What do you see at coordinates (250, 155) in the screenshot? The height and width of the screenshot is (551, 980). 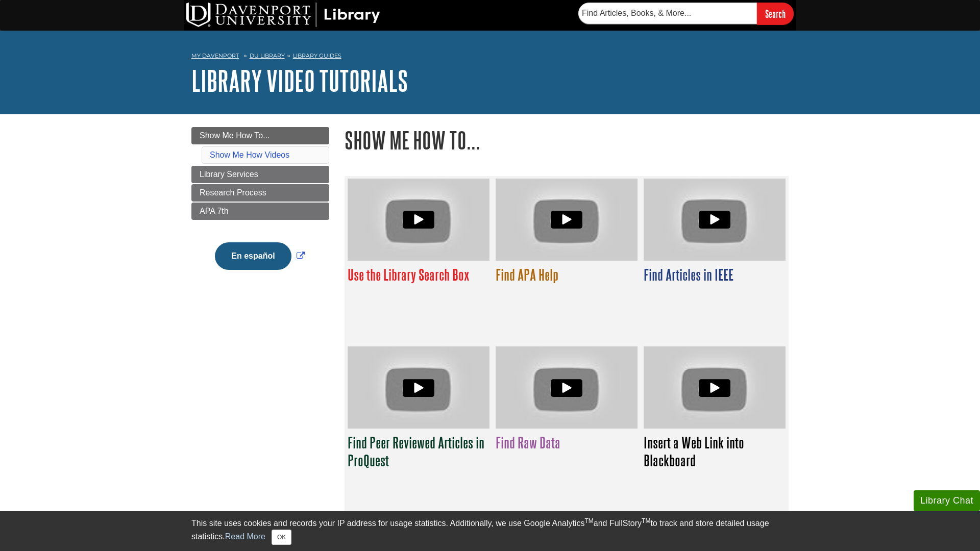 I see `a: Show Me How Videos` at bounding box center [250, 155].